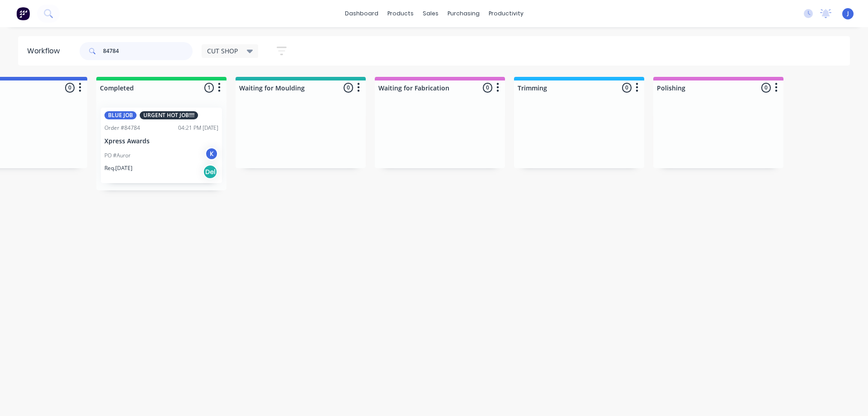  Describe the element at coordinates (168, 115) in the screenshot. I see `div: URGENT HOT JOB!!!!` at that location.